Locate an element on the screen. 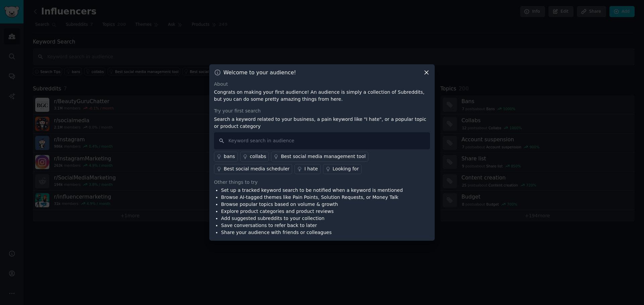  a: Best social media management tool is located at coordinates (319, 157).